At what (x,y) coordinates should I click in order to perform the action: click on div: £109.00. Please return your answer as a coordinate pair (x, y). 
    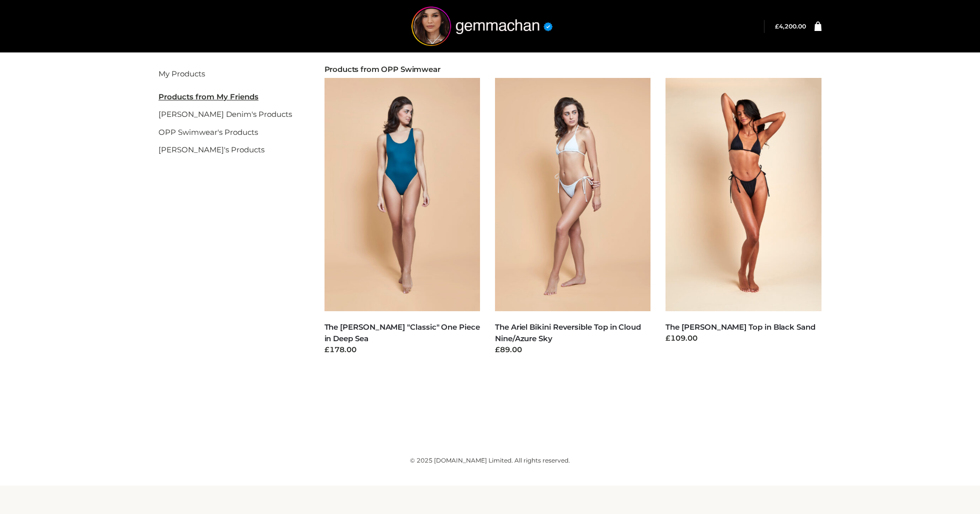
    Looking at the image, I should click on (743, 338).